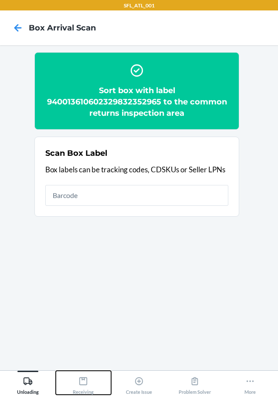  I want to click on h2: Sort box with label 940013610602329832352965 to the common returns inspection area, so click(137, 102).